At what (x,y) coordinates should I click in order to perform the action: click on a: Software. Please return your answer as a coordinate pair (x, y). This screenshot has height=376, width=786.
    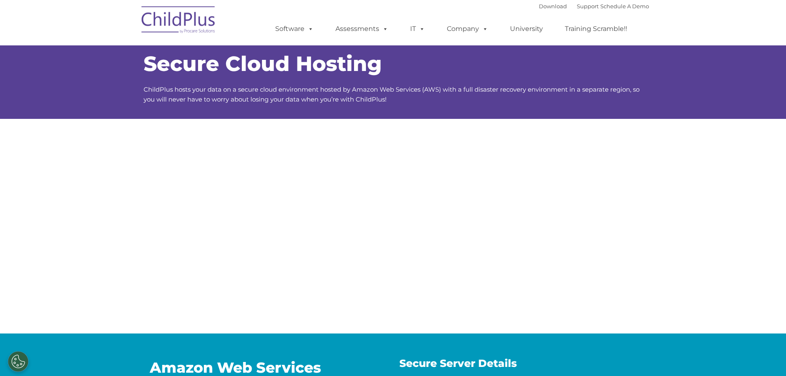
    Looking at the image, I should click on (294, 29).